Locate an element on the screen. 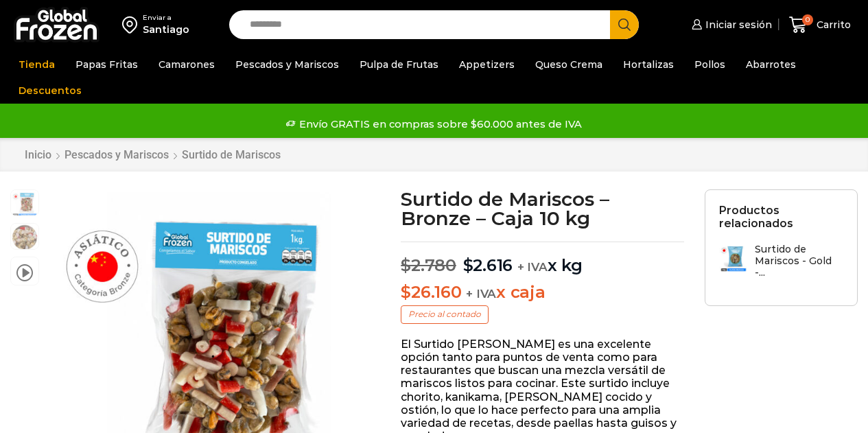 This screenshot has width=868, height=433. a: Iniciar sesión is located at coordinates (730, 25).